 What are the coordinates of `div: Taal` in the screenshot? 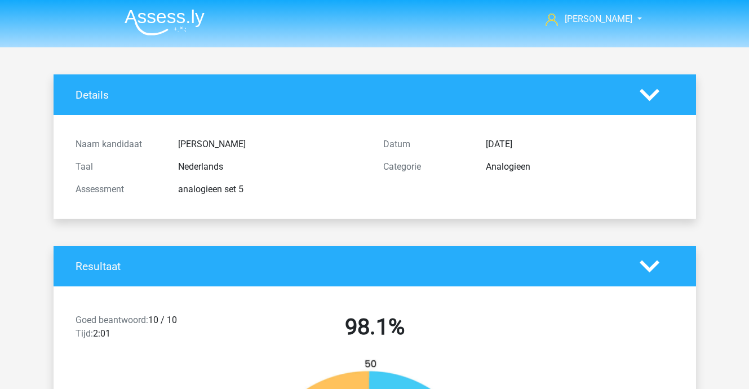 It's located at (118, 167).